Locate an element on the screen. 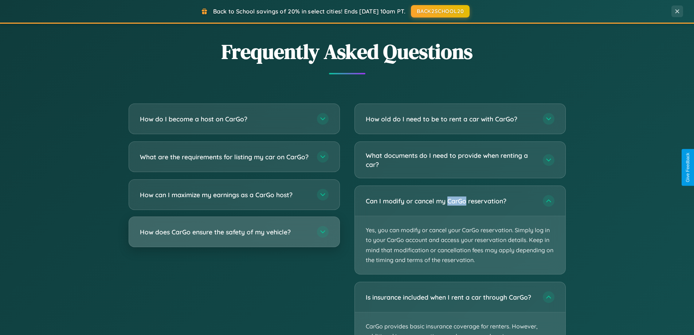  button: BACK2SCHOOL20 is located at coordinates (440, 11).